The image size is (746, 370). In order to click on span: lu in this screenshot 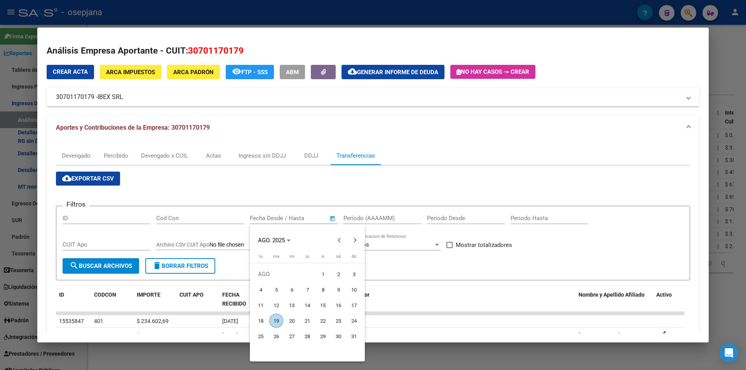, I will do `click(261, 256)`.